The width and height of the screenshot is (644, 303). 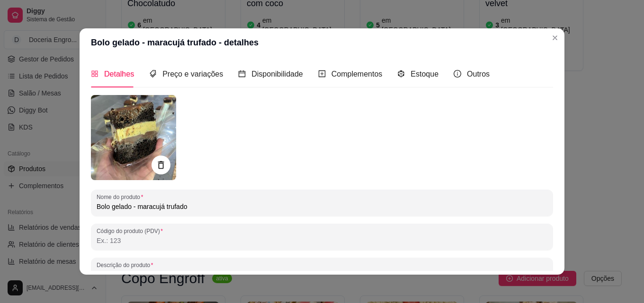 What do you see at coordinates (95, 74) in the screenshot?
I see `span: appstore` at bounding box center [95, 74].